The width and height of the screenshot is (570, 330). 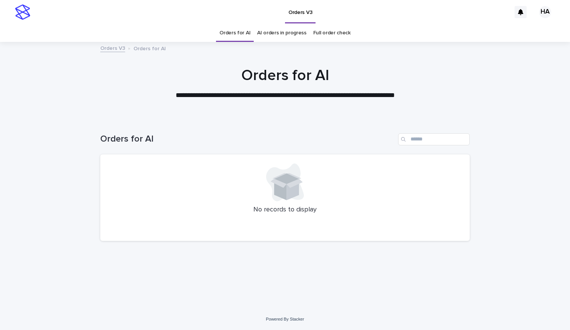 I want to click on div: HA, so click(x=545, y=12).